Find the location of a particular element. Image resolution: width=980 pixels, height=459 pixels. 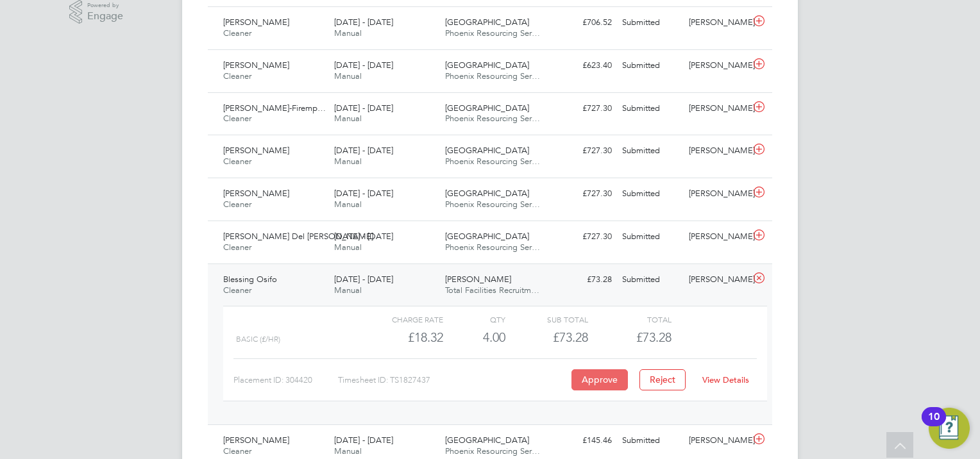

div: £623.40 is located at coordinates (583, 66).